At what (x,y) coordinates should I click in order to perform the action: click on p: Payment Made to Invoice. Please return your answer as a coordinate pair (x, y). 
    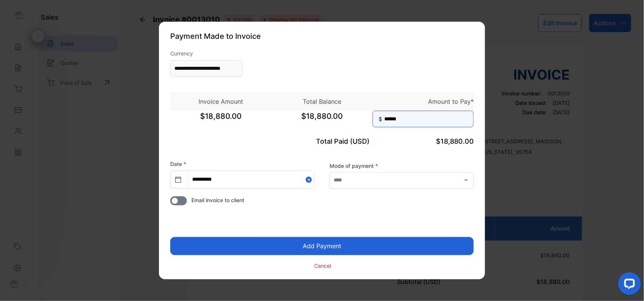
    Looking at the image, I should click on (322, 37).